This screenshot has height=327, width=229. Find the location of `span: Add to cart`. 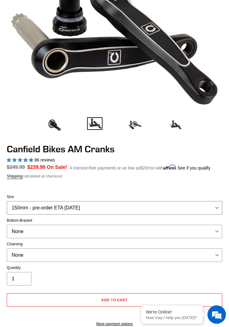

span: Add to cart is located at coordinates (114, 300).